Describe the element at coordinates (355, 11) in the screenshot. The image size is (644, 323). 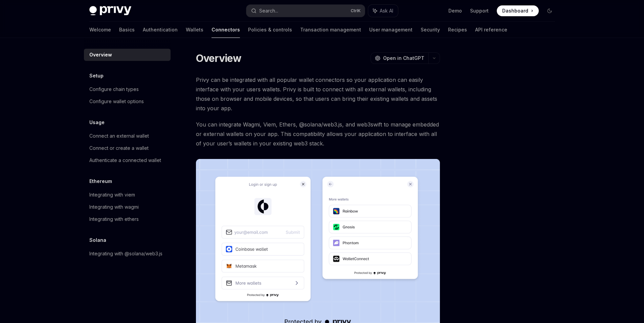
I see `span: Ctrl K` at that location.